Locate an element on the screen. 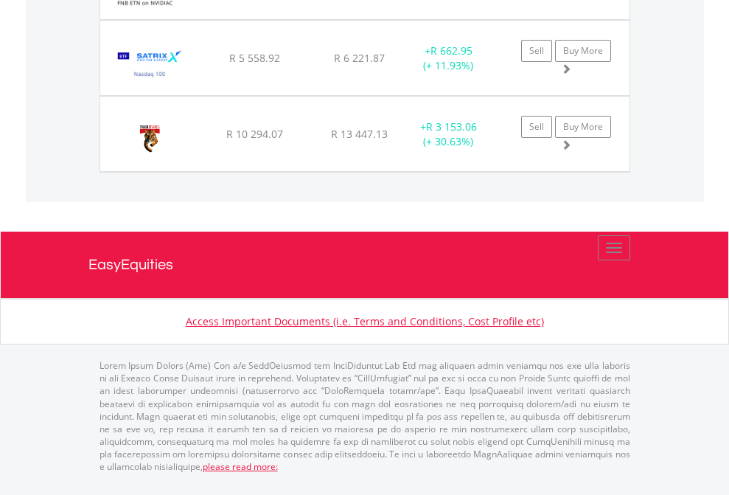  div: + (+ 30.63%) is located at coordinates (448, 134).